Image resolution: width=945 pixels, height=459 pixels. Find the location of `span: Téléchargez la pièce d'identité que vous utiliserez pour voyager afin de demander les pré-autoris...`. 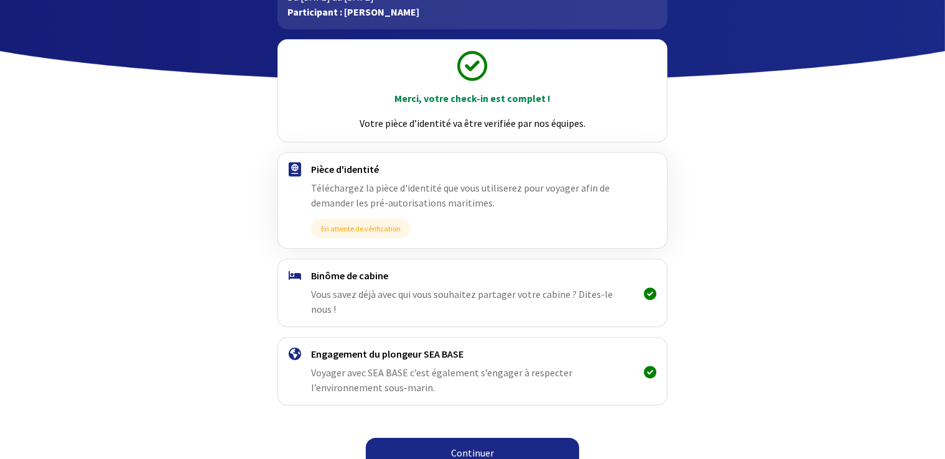

span: Téléchargez la pièce d'identité que vous utiliserez pour voyager afin de demander les pré-autoris... is located at coordinates (460, 195).